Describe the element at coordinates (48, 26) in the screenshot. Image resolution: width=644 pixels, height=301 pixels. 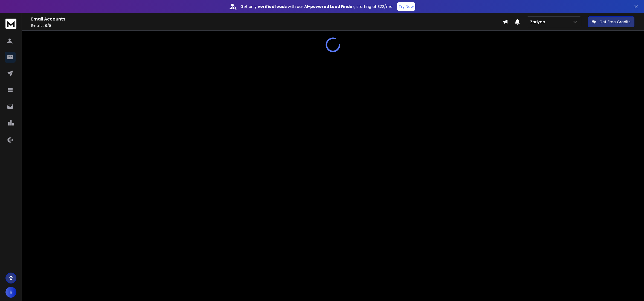
I see `span: 0 / 0` at that location.